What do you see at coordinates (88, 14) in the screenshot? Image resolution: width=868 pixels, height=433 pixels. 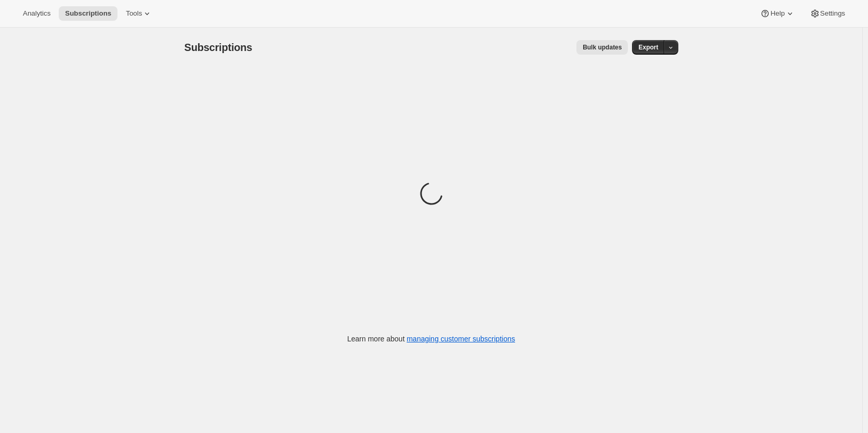 I see `button: Subscriptions` at bounding box center [88, 14].